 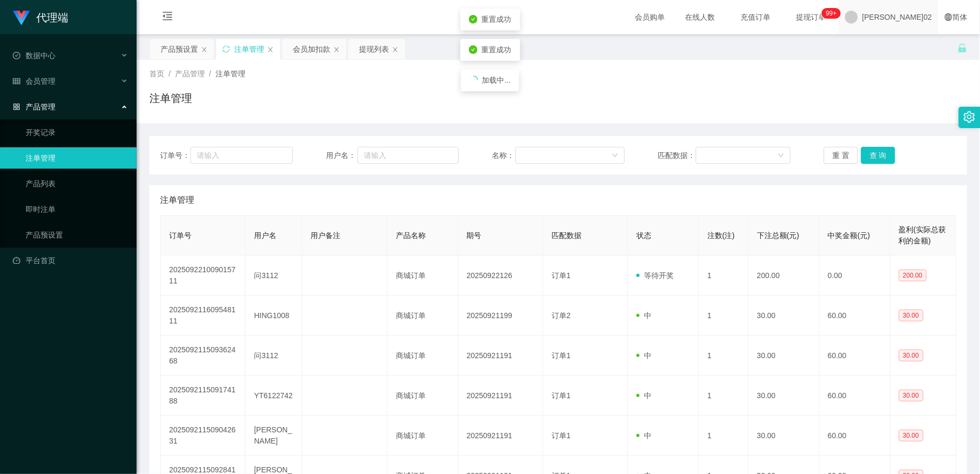 What do you see at coordinates (77, 132) in the screenshot?
I see `a: 开奖记录` at bounding box center [77, 132].